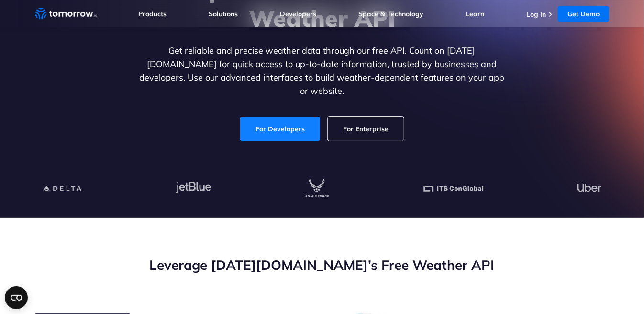 The image size is (644, 314). What do you see at coordinates (16, 297) in the screenshot?
I see `button: Open CMP widget` at bounding box center [16, 297].